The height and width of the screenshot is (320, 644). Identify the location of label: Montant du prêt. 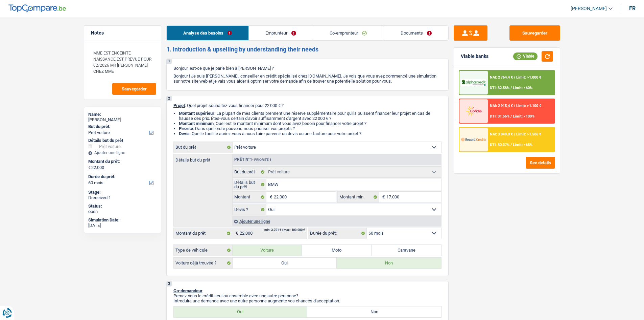
(203, 233).